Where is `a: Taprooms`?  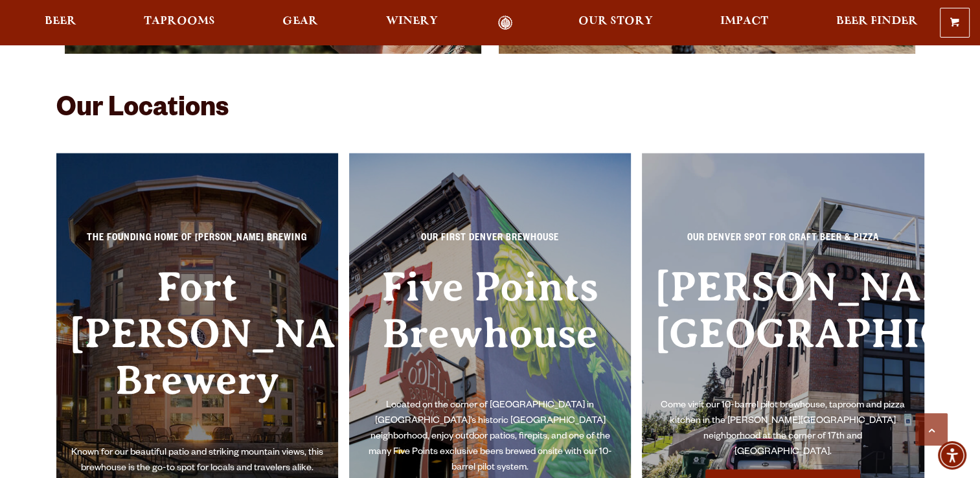
a: Taprooms is located at coordinates (180, 23).